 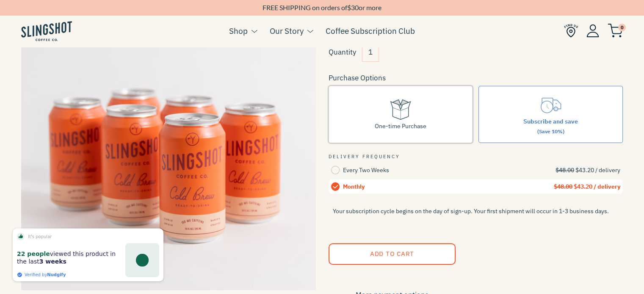 I want to click on span: 30, so click(x=354, y=7).